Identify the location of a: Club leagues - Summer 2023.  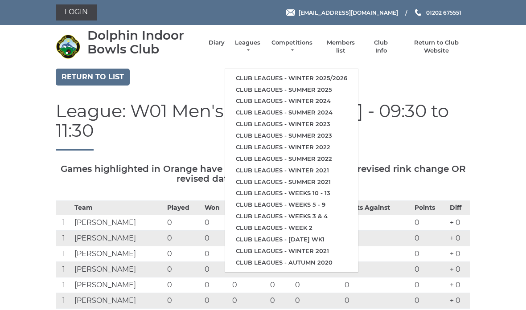
(292, 136).